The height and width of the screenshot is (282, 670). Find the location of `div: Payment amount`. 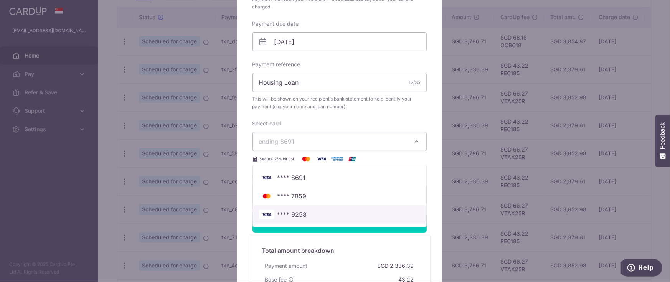

div: Payment amount is located at coordinates (286, 266).